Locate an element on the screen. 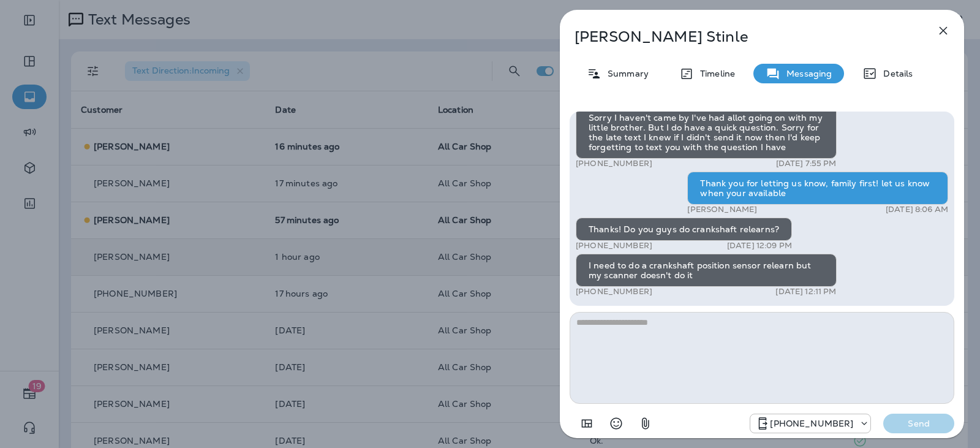 The width and height of the screenshot is (980, 448). button: Select an emoji is located at coordinates (617, 423).